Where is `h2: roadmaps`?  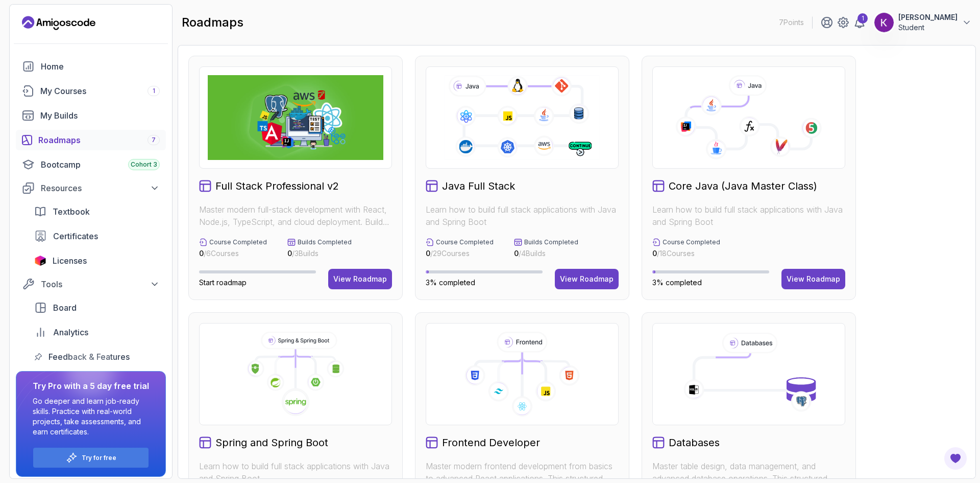 h2: roadmaps is located at coordinates (212, 23).